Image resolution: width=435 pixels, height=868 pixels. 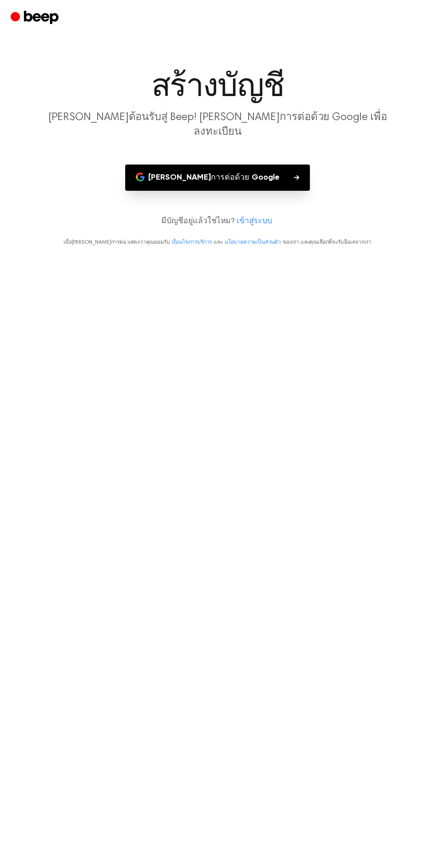 I want to click on font: นโยบายความเป็นส่วนตัว, so click(x=253, y=243).